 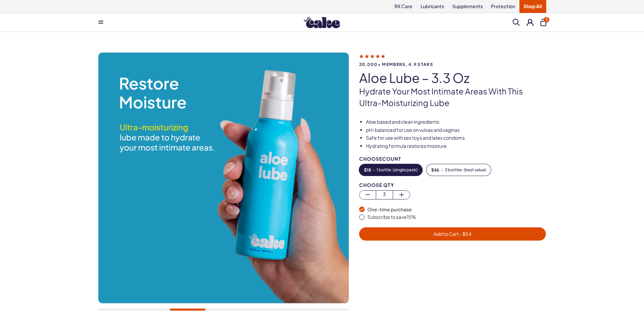 What do you see at coordinates (475, 170) in the screenshot?
I see `span: ( best value )` at bounding box center [475, 170].